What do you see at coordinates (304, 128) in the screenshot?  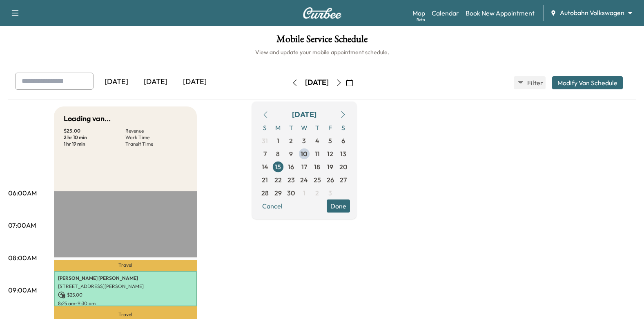 I see `span: W` at bounding box center [304, 128].